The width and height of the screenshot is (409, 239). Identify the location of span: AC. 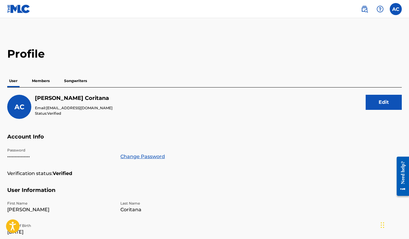
(19, 107).